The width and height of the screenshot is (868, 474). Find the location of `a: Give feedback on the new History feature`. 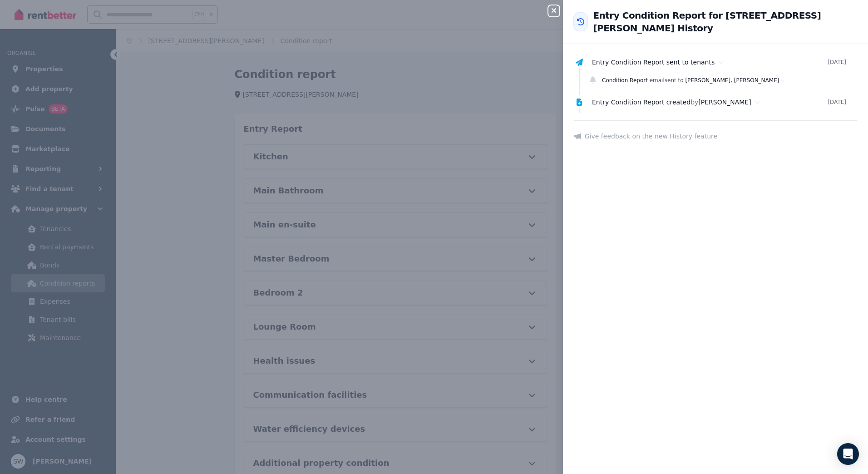

a: Give feedback on the new History feature is located at coordinates (716, 136).